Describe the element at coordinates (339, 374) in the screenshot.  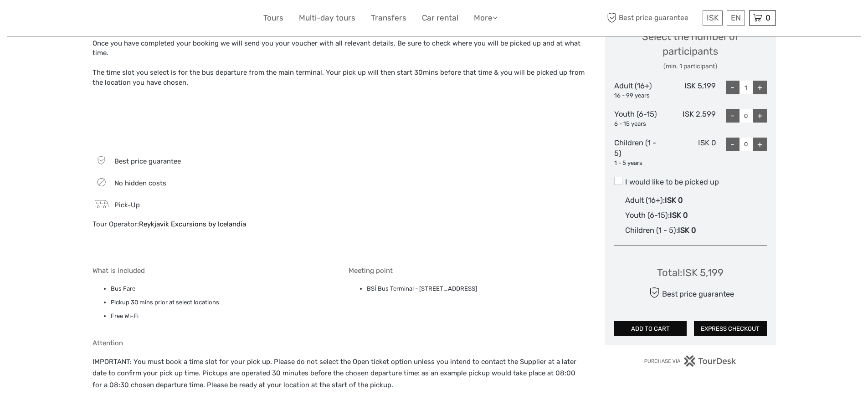
I see `p: IMPORTANT: You must book a time slot for your pick up. Please do not select the Open ticket optio...` at that location.